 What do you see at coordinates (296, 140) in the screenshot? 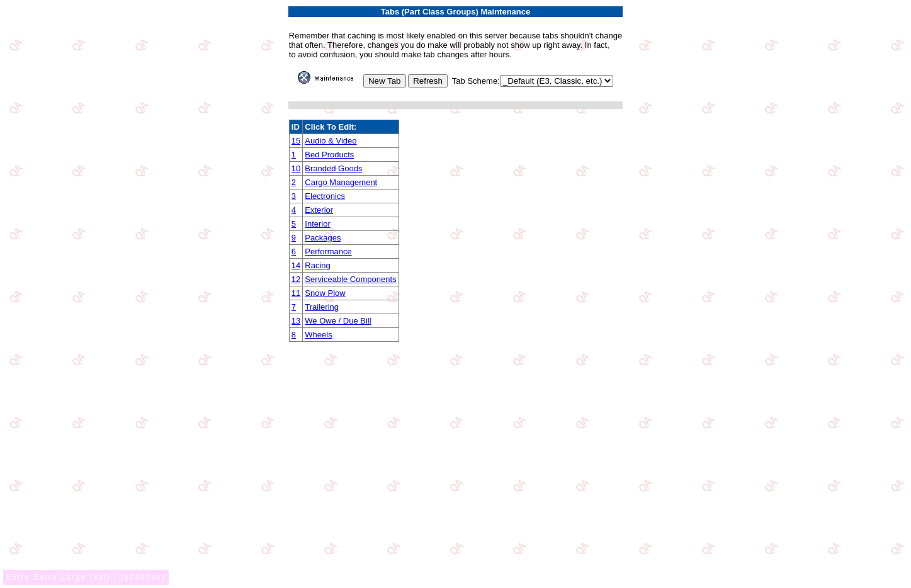
I see `a: 15` at bounding box center [296, 140].